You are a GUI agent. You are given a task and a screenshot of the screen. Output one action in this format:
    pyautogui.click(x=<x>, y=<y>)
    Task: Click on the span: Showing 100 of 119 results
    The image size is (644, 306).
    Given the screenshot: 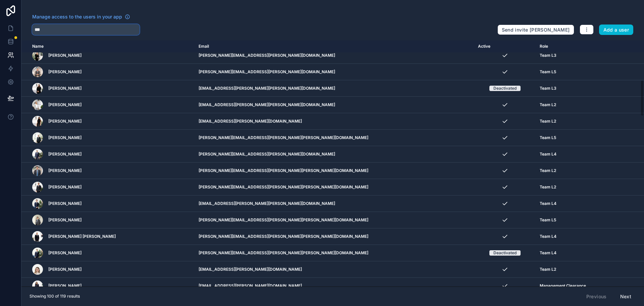 What is the action you would take?
    pyautogui.click(x=55, y=296)
    